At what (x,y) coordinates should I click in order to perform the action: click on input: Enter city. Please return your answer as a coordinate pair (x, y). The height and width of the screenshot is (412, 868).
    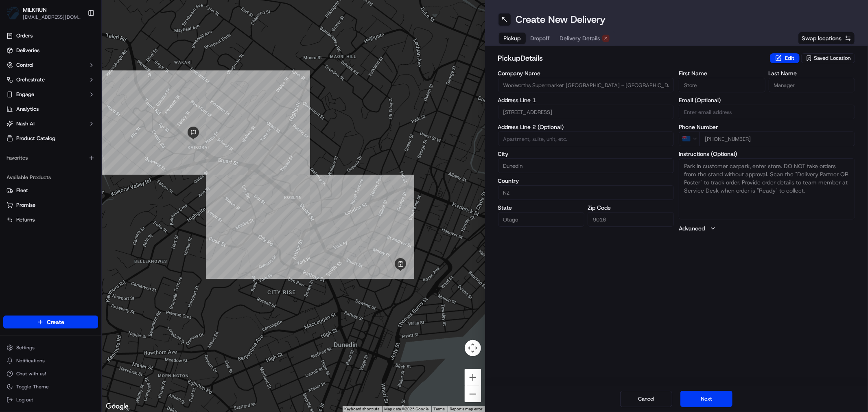
    Looking at the image, I should click on (586, 166).